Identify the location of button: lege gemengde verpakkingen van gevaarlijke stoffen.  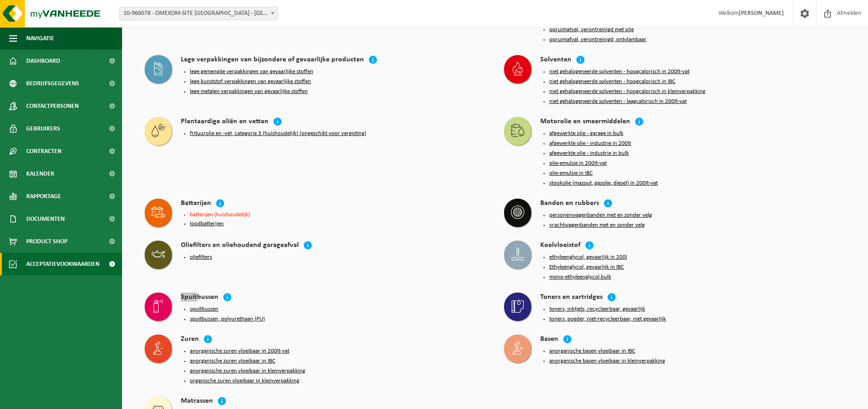
(251, 72).